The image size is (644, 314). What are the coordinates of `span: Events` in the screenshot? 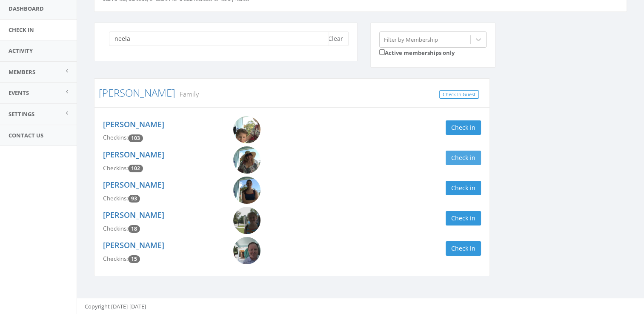 It's located at (18, 93).